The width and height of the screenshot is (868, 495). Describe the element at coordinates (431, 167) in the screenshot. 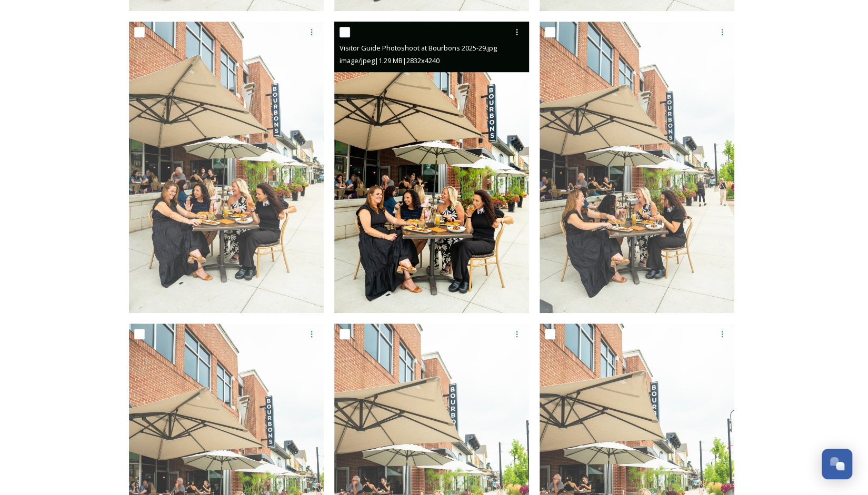

I see `img: Visitor Guide Photoshoot at Bourbons 2025-29.jpg` at that location.